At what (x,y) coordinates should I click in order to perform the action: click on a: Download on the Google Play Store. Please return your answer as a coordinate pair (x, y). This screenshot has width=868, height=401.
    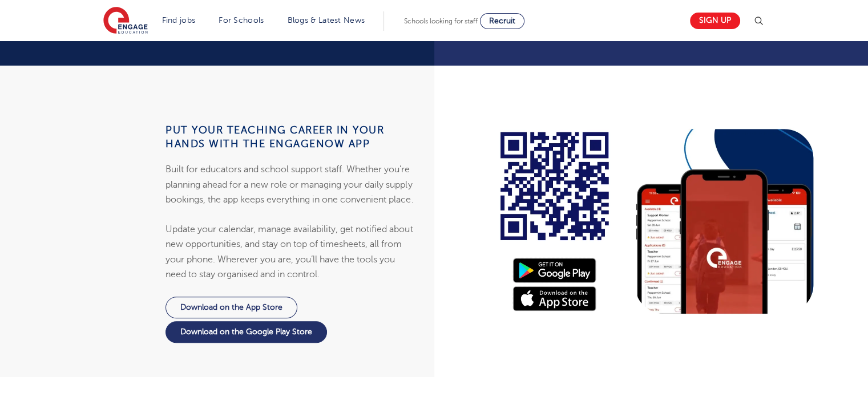
    Looking at the image, I should click on (246, 332).